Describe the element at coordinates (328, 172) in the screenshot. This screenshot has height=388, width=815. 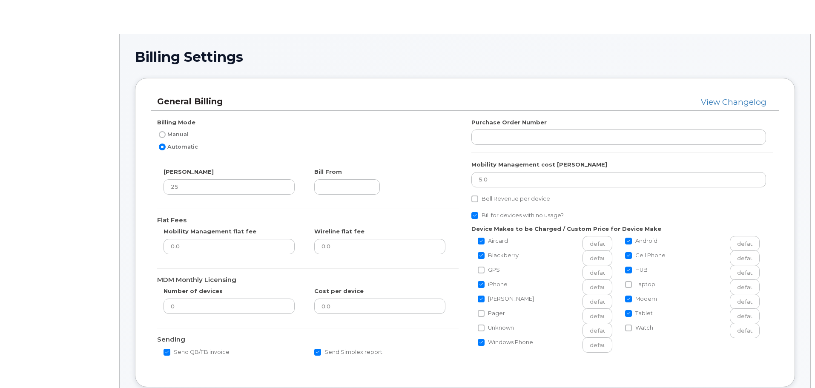
I see `label: Bill From` at that location.